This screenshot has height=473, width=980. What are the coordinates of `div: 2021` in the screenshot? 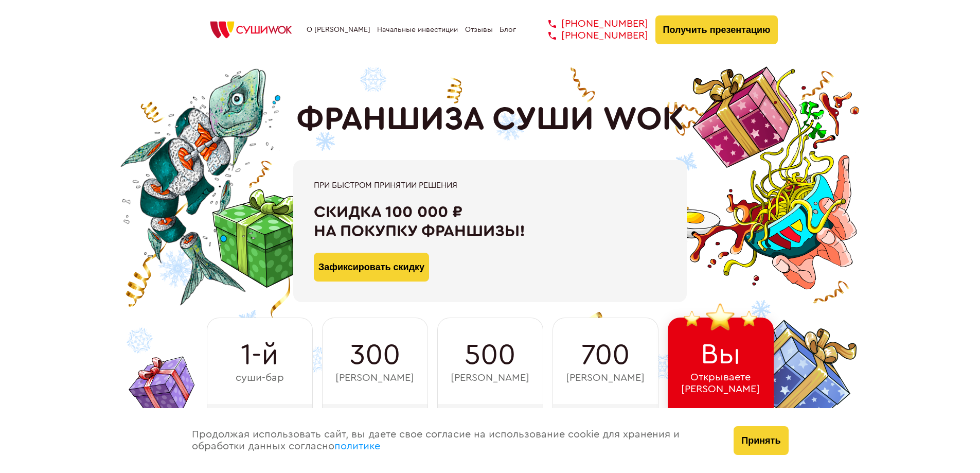 It's located at (606, 423).